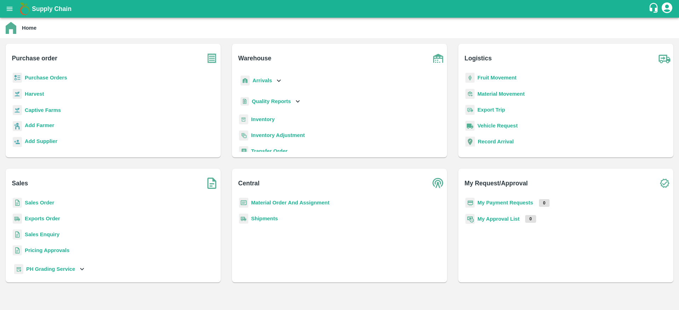  What do you see at coordinates (278, 135) in the screenshot?
I see `a: Inventory Adjustment` at bounding box center [278, 135].